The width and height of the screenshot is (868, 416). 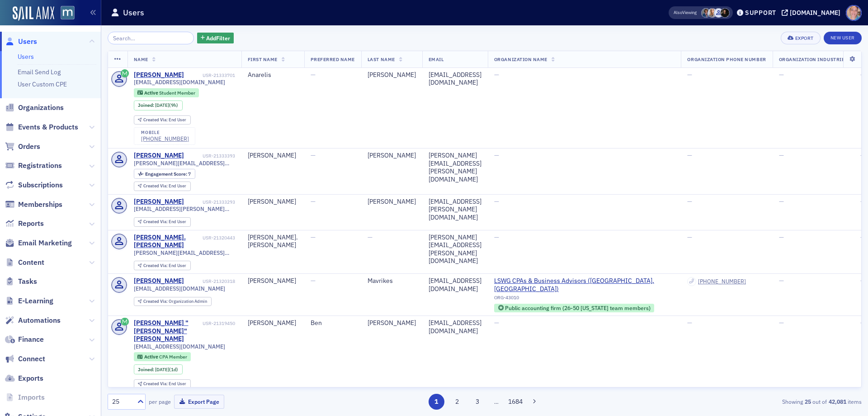 I want to click on span: Imports, so click(x=31, y=397).